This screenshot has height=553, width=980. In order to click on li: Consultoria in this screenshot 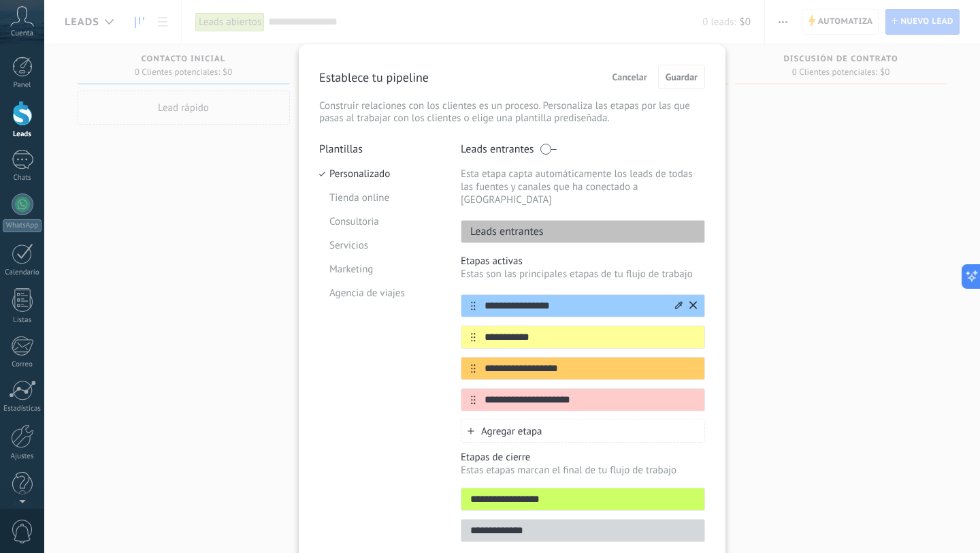, I will do `click(380, 221)`.